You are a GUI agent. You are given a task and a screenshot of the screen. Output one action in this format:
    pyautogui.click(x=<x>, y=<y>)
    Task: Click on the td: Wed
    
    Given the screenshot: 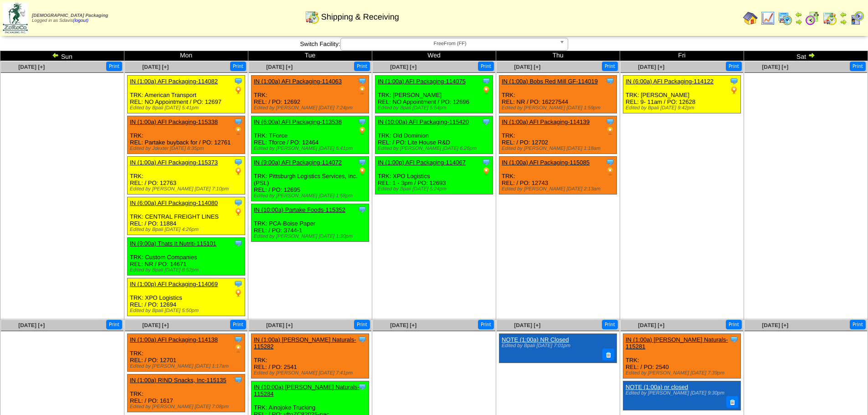 What is the action you would take?
    pyautogui.click(x=434, y=56)
    